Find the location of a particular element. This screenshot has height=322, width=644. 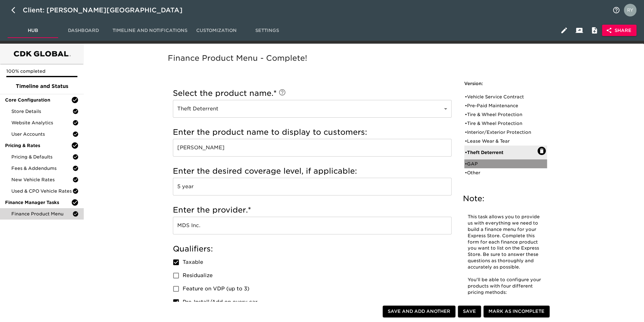

div: • Vehicle Service Contract is located at coordinates (501, 97).